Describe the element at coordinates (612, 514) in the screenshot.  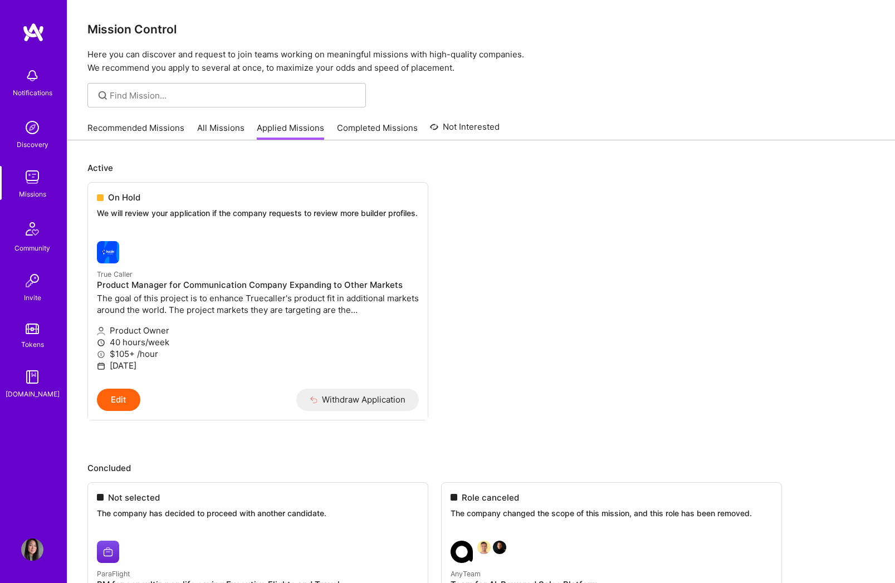
I see `p: The company changed the scope of this mission, and this role has been removed.` at that location.